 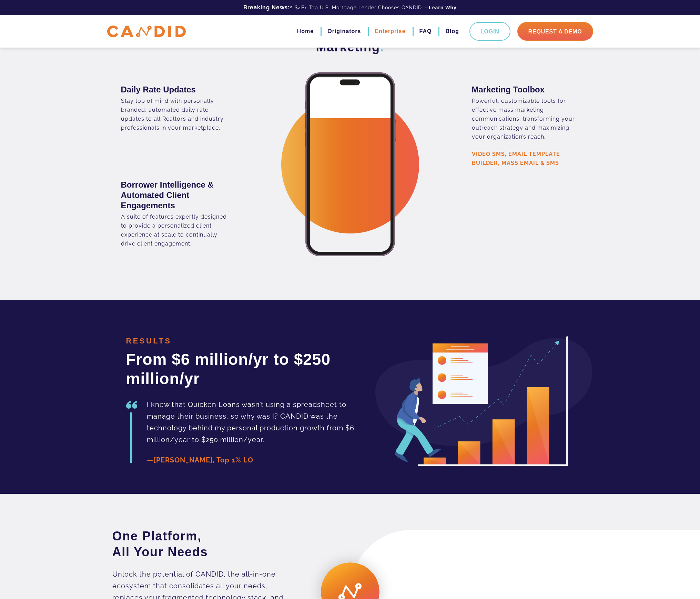 What do you see at coordinates (516, 158) in the screenshot?
I see `strong: VIDEO SMS, EMAIL TEMPLATE BUILDER, MASS EMAIL & SMS` at bounding box center [516, 158].